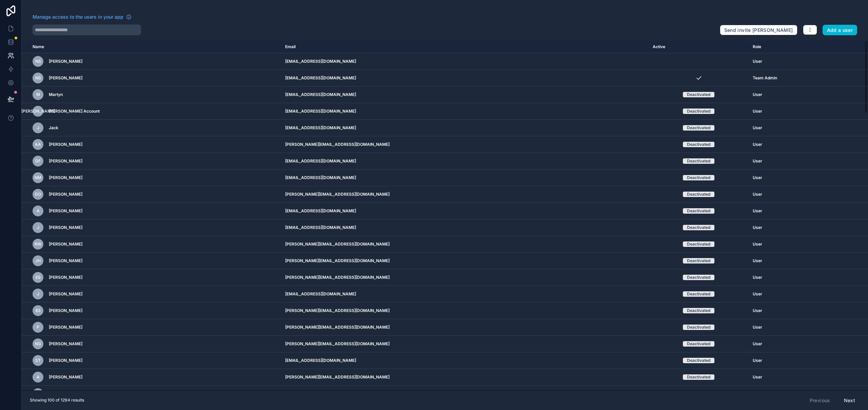 The width and height of the screenshot is (868, 410). I want to click on button: Next, so click(849, 400).